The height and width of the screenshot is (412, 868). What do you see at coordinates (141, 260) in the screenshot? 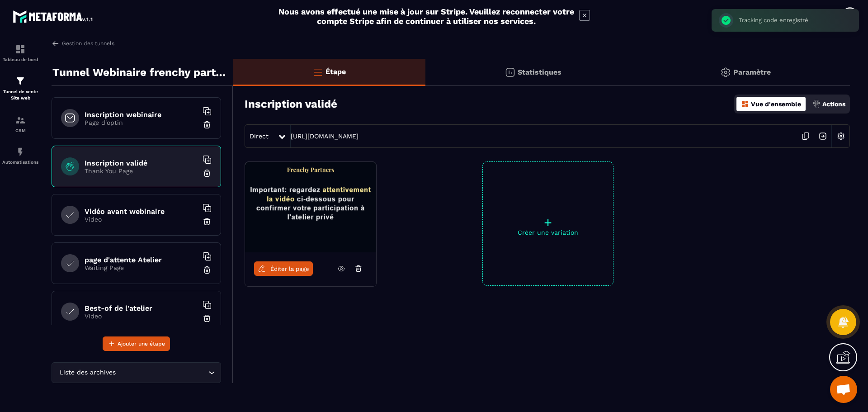
I see `h6: page d'attente Atelier` at bounding box center [141, 260].